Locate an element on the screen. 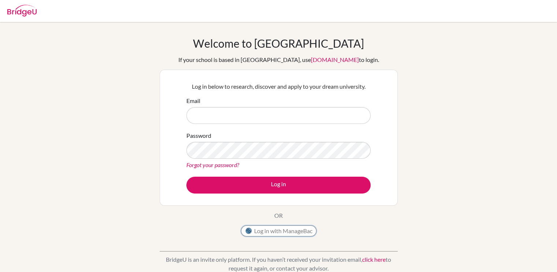 Image resolution: width=557 pixels, height=272 pixels. img: Bridge-U is located at coordinates (22, 11).